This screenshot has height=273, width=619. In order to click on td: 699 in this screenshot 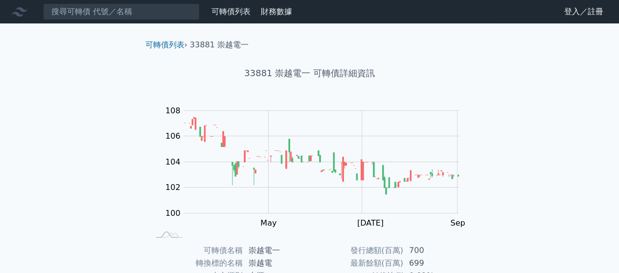, I will do `click(436, 264)`.